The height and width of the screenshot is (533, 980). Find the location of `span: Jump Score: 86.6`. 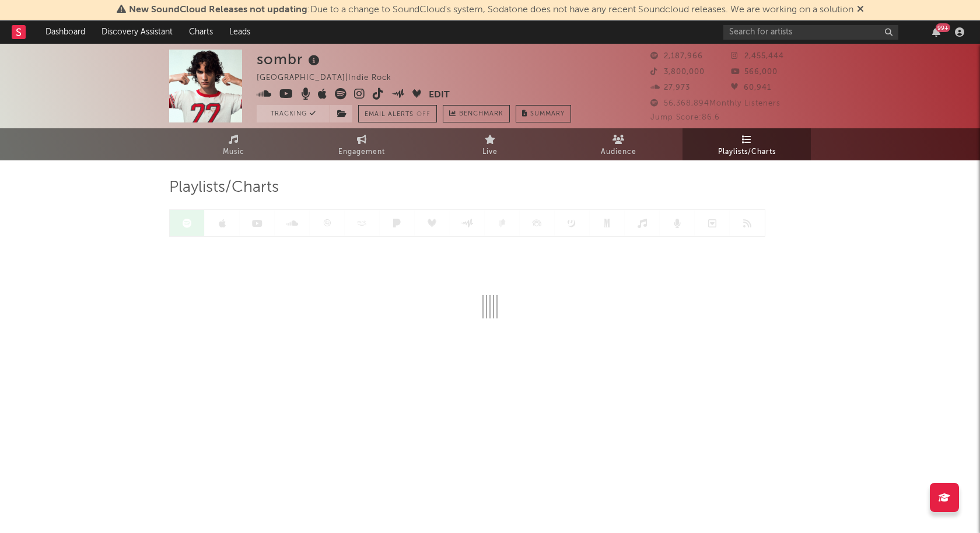

span: Jump Score: 86.6 is located at coordinates (685, 117).